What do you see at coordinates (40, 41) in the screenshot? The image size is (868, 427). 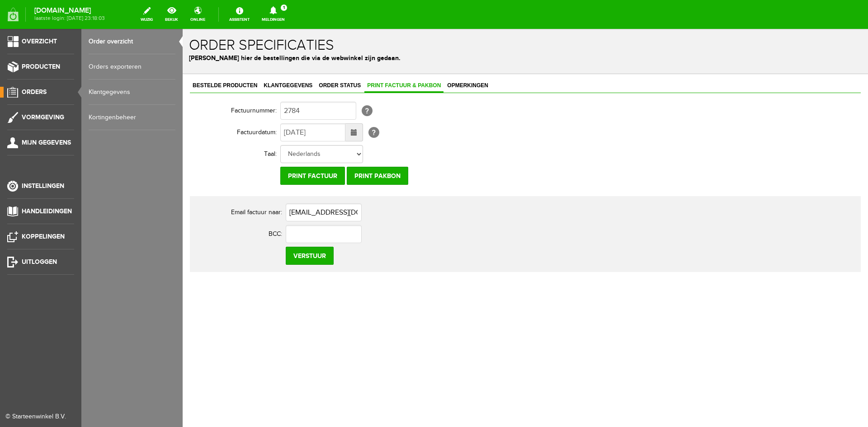 I see `span: Overzicht` at bounding box center [40, 41].